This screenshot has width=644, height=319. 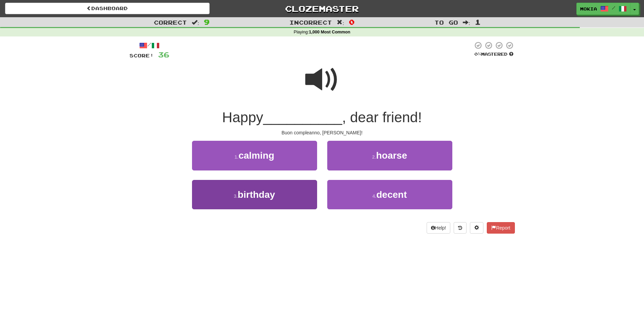 What do you see at coordinates (207, 22) in the screenshot?
I see `span: 9` at bounding box center [207, 22].